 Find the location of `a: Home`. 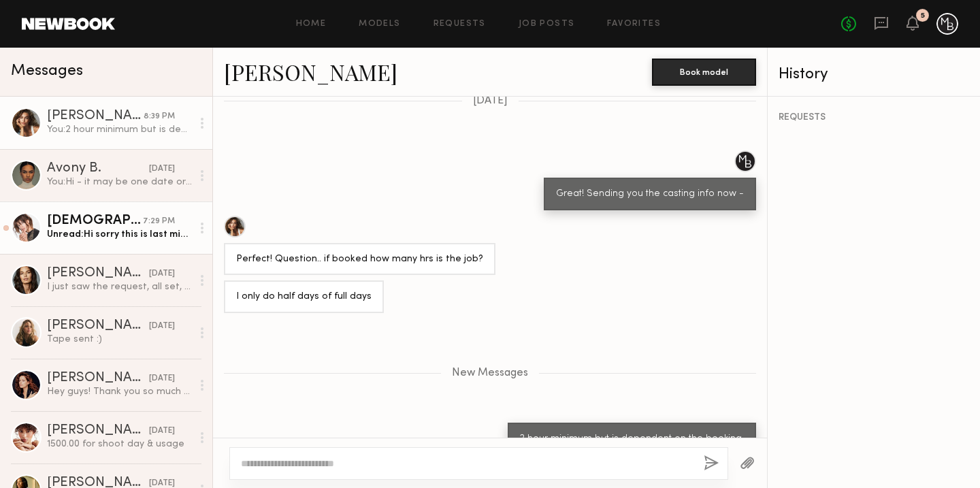

a: Home is located at coordinates (311, 24).